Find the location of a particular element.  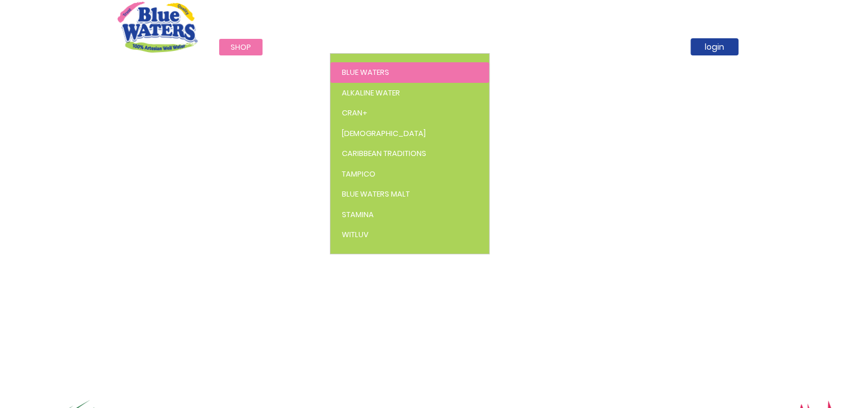

a: Tampico is located at coordinates (410, 174).